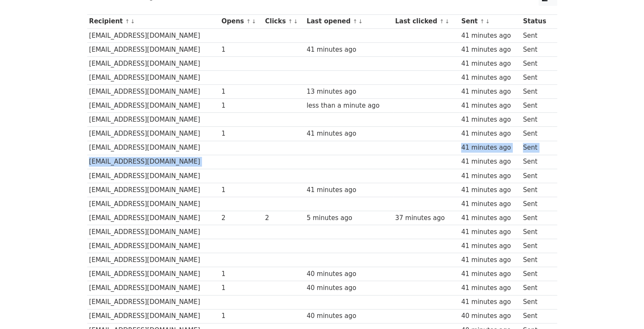 This screenshot has width=644, height=329. I want to click on th: Opens, so click(241, 21).